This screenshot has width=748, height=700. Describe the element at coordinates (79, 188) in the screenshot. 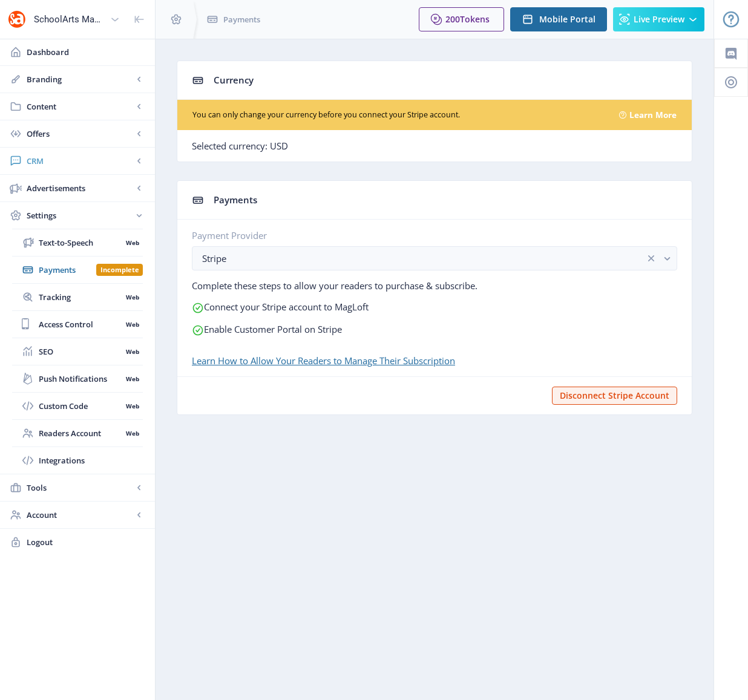

I see `span: Advertisements` at that location.